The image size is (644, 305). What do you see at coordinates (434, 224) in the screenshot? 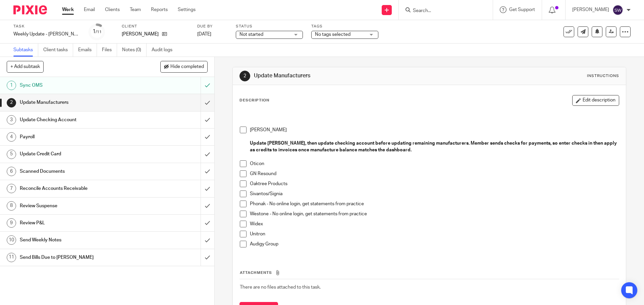
I see `p: Widex` at bounding box center [434, 224].